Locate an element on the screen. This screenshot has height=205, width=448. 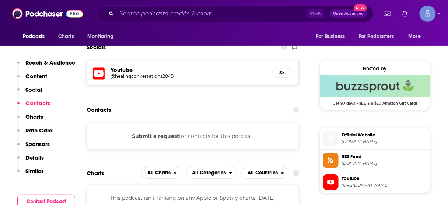
p: Similar is located at coordinates (34, 171).